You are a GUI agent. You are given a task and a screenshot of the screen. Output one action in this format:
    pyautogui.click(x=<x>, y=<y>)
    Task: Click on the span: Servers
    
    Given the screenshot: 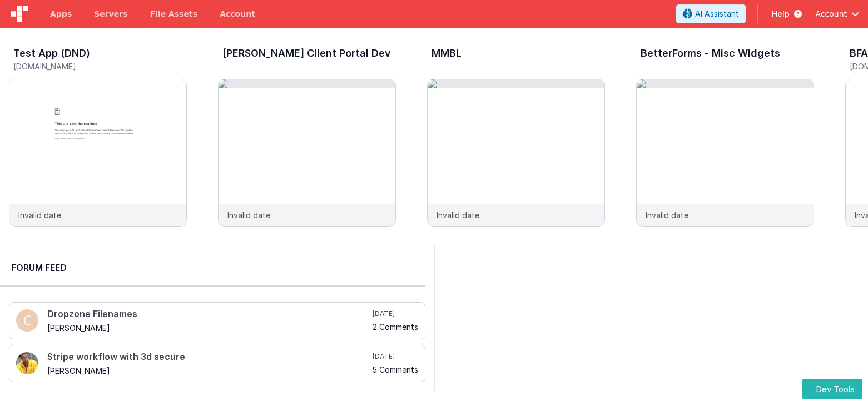 What is the action you would take?
    pyautogui.click(x=111, y=14)
    